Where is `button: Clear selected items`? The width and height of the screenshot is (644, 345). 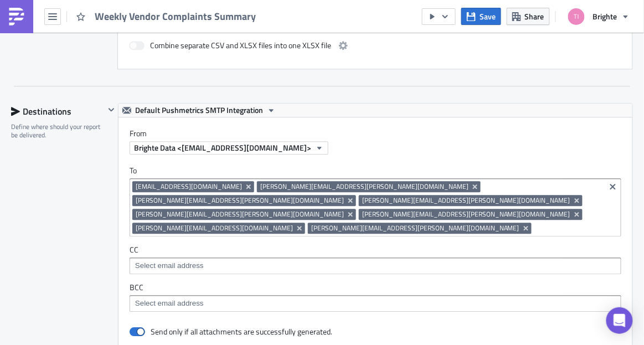
button: Clear selected items is located at coordinates (612, 187).